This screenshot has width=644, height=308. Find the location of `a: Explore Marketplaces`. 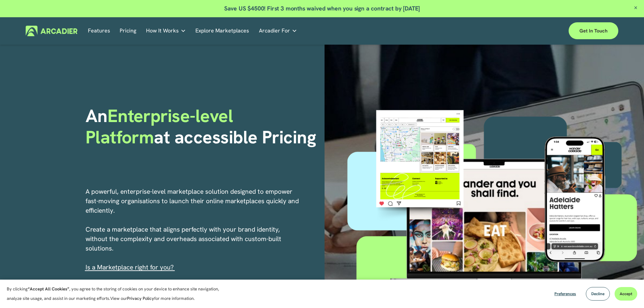

a: Explore Marketplaces is located at coordinates (222, 31).